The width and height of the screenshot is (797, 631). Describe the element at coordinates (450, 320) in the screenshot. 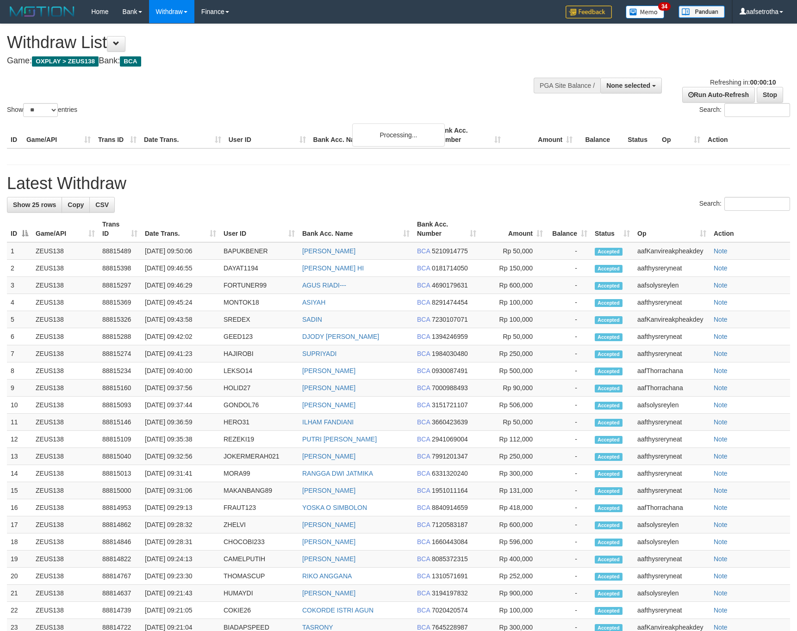

I see `span: Copy 7230107071 to clipboard` at that location.